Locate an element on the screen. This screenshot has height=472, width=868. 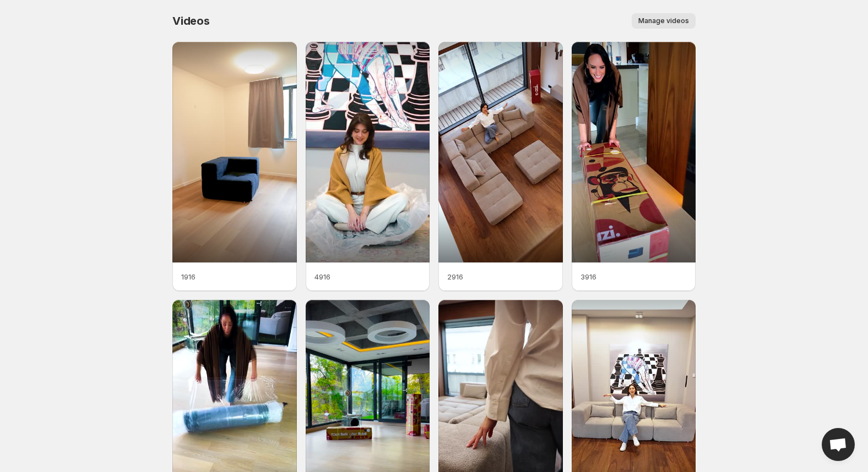
span: Manage videos is located at coordinates (664, 21).